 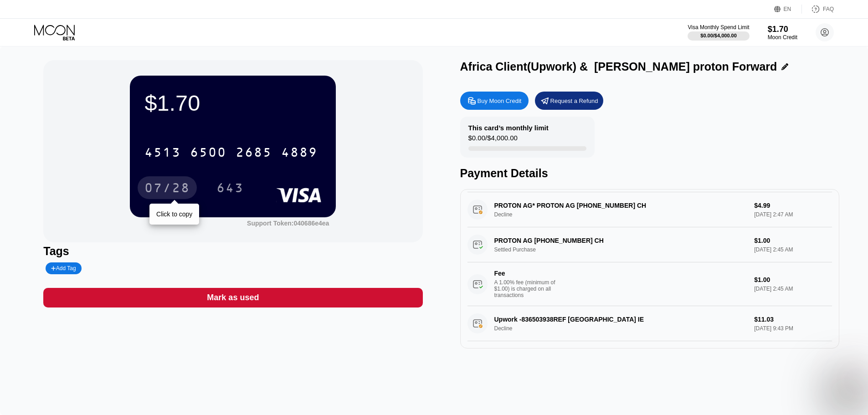 I want to click on div: Mark as used, so click(x=233, y=297).